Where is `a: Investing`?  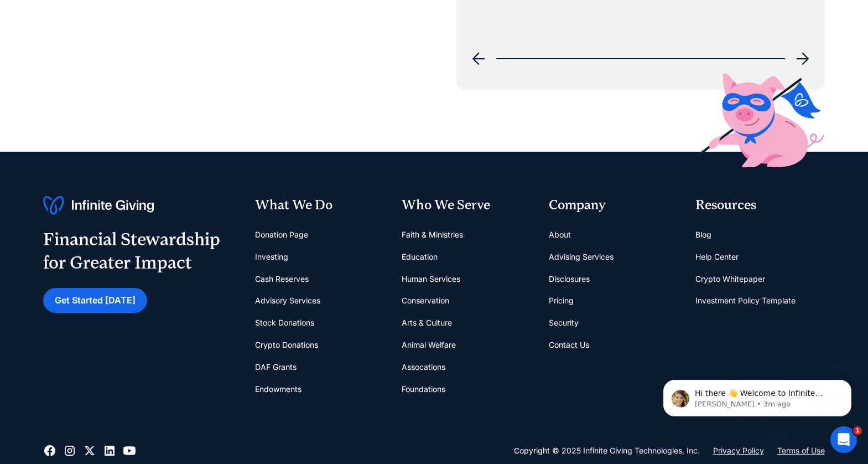 a: Investing is located at coordinates (272, 257).